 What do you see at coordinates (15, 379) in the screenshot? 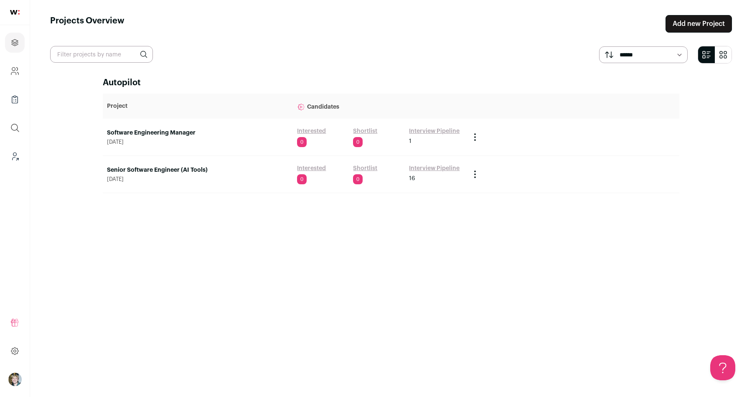
I see `img: 6494470-medium_jpg` at bounding box center [15, 379].